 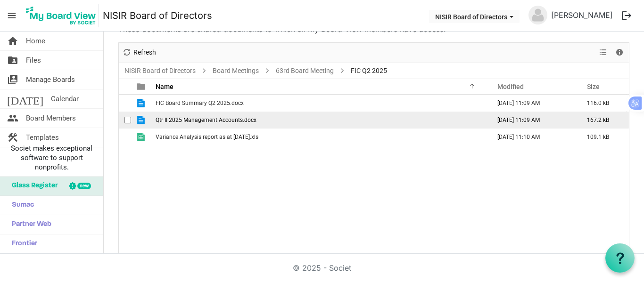 What do you see at coordinates (51, 118) in the screenshot?
I see `span: Board Members` at bounding box center [51, 118].